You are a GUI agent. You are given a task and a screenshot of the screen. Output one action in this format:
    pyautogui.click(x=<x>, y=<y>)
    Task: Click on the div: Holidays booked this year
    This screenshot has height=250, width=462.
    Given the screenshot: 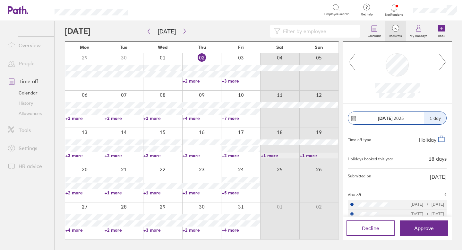 What is the action you would take?
    pyautogui.click(x=370, y=159)
    